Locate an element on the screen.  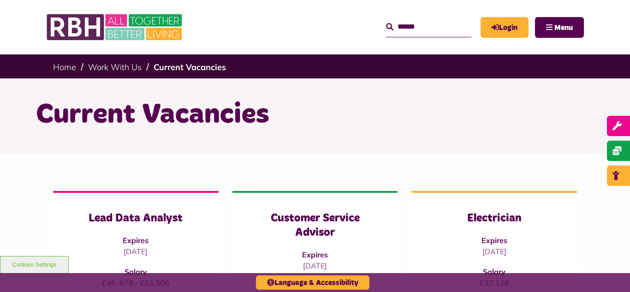
h1: Current Vacancies is located at coordinates (315, 115).